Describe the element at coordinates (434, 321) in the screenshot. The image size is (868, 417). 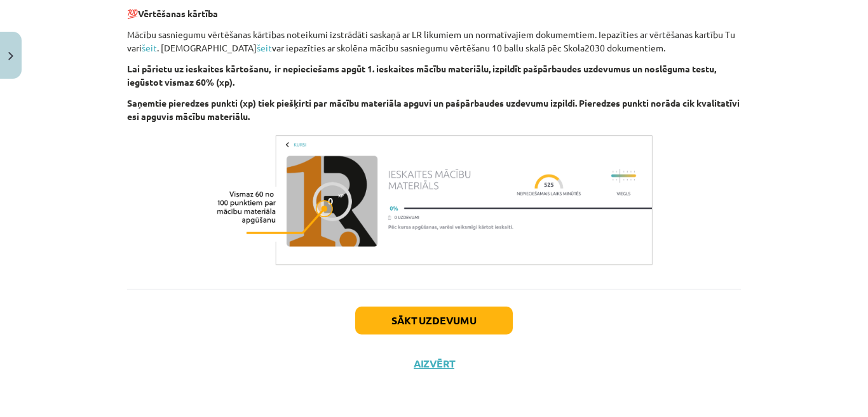
I see `button: Sākt uzdevumu` at that location.